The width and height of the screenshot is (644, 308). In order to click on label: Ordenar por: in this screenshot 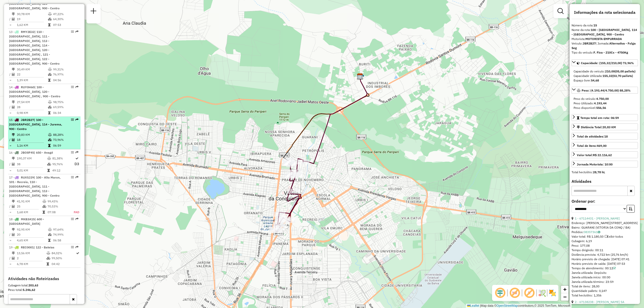, I will do `click(605, 201)`.